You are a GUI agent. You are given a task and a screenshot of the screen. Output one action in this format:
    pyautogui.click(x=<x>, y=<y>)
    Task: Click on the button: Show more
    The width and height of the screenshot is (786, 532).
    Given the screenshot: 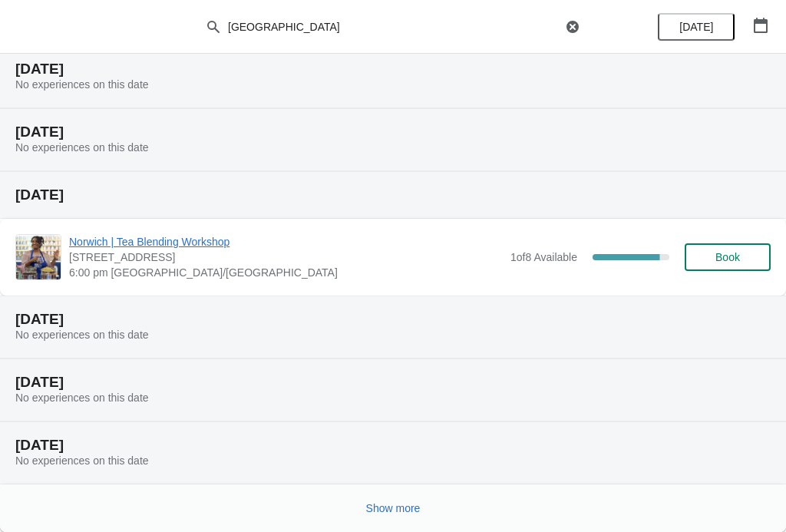 What is the action you would take?
    pyautogui.click(x=393, y=508)
    